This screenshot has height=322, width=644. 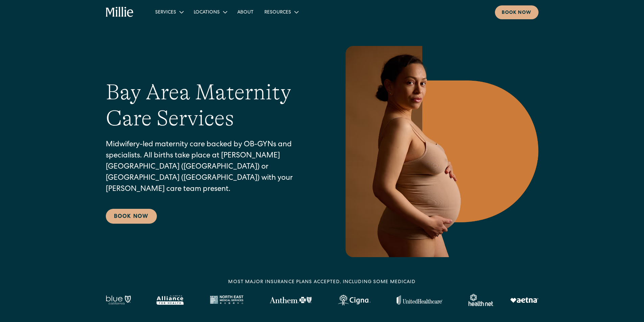 What do you see at coordinates (291, 300) in the screenshot?
I see `img: Anthem Logo` at bounding box center [291, 300].